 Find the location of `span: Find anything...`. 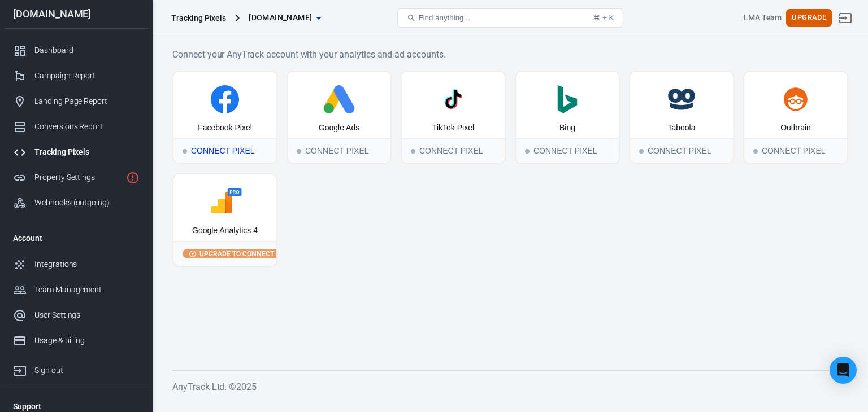

span: Find anything... is located at coordinates (444, 17).